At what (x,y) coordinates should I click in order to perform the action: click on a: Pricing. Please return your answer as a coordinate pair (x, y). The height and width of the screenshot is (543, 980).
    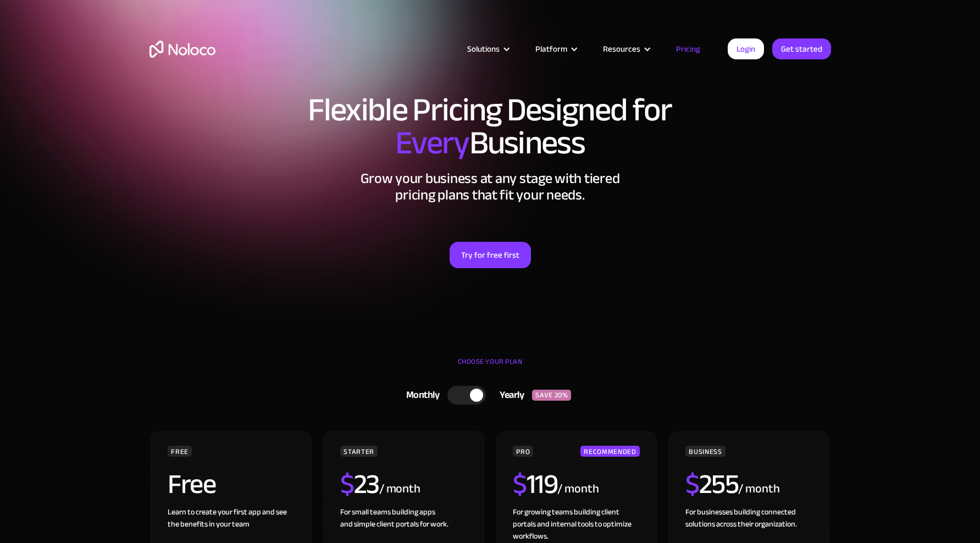
    Looking at the image, I should click on (688, 49).